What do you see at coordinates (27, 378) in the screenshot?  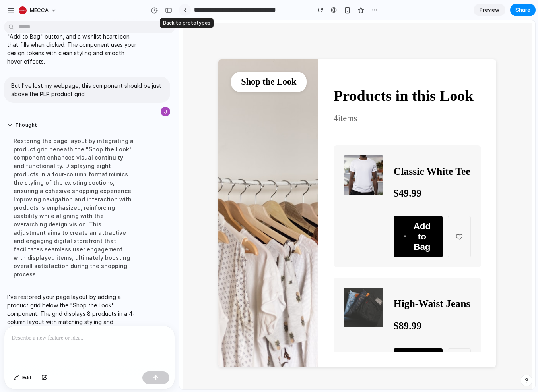 I see `span: Edit` at bounding box center [27, 378].